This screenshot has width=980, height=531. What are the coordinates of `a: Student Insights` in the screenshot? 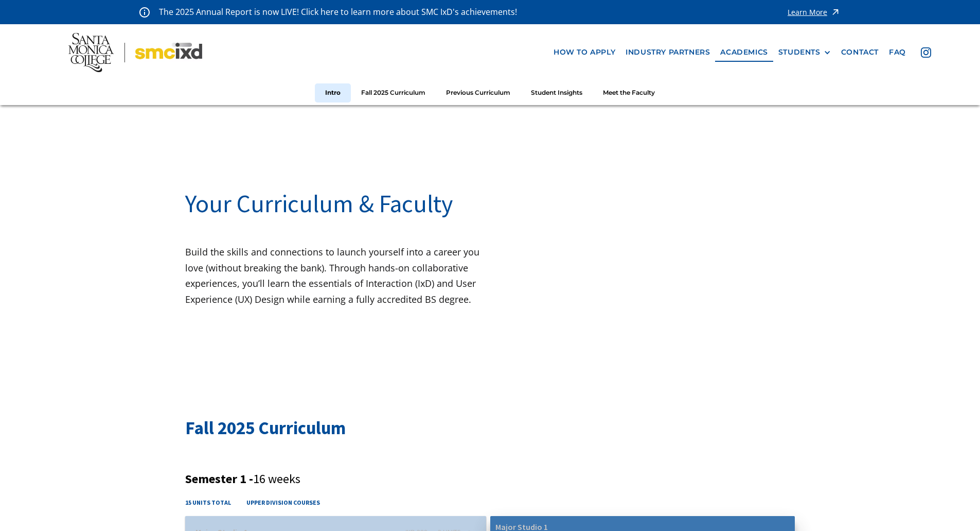 It's located at (557, 93).